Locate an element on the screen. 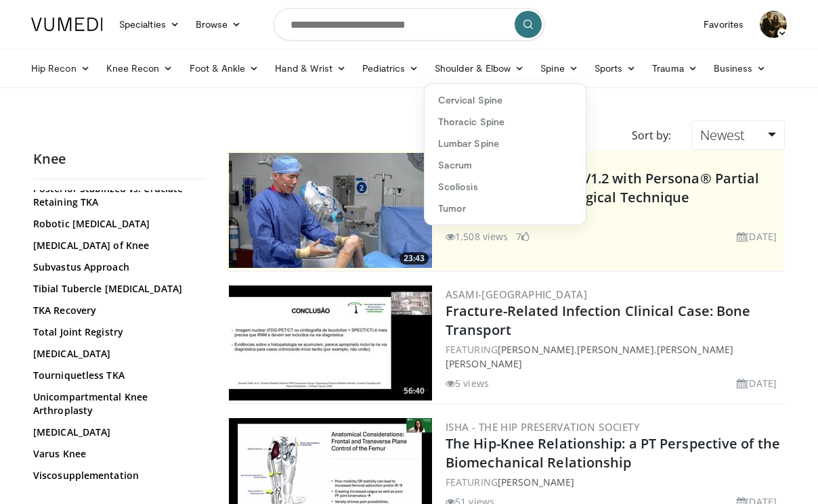  a: Tumor is located at coordinates (505, 209).